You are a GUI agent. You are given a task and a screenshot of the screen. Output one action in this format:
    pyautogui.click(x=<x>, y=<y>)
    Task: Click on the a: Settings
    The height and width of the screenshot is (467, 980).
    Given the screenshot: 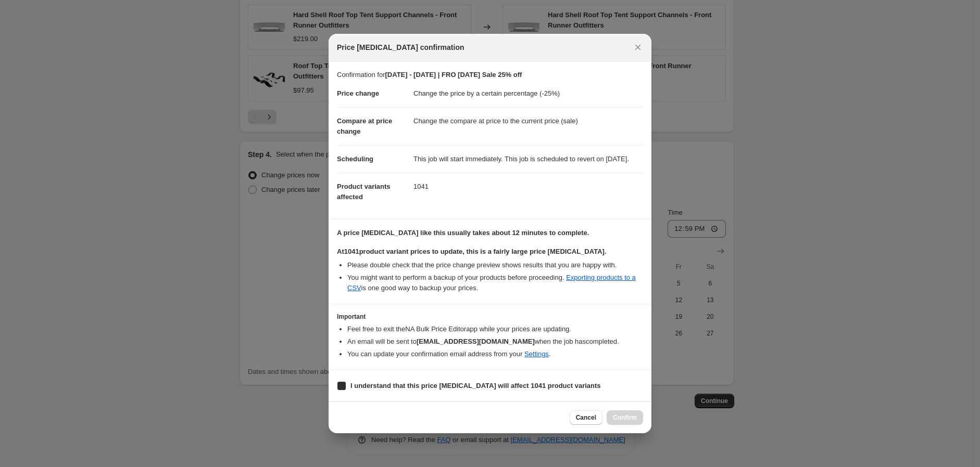 What is the action you would take?
    pyautogui.click(x=536, y=354)
    